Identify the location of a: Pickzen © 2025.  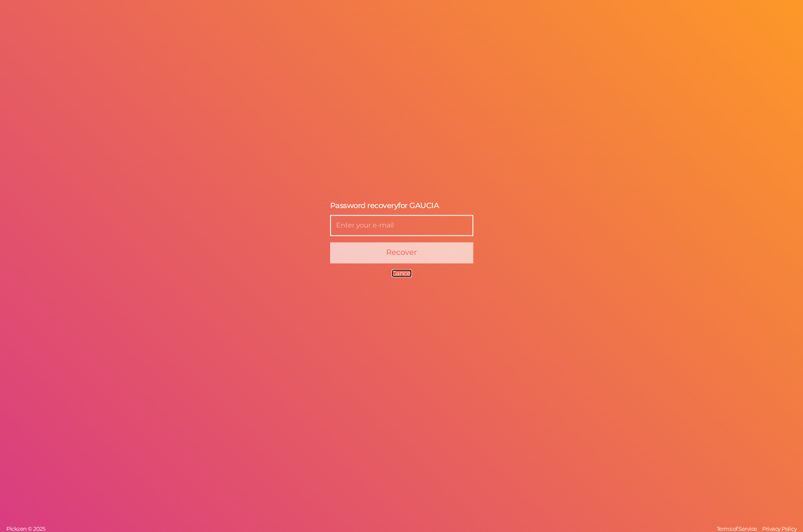
(25, 528).